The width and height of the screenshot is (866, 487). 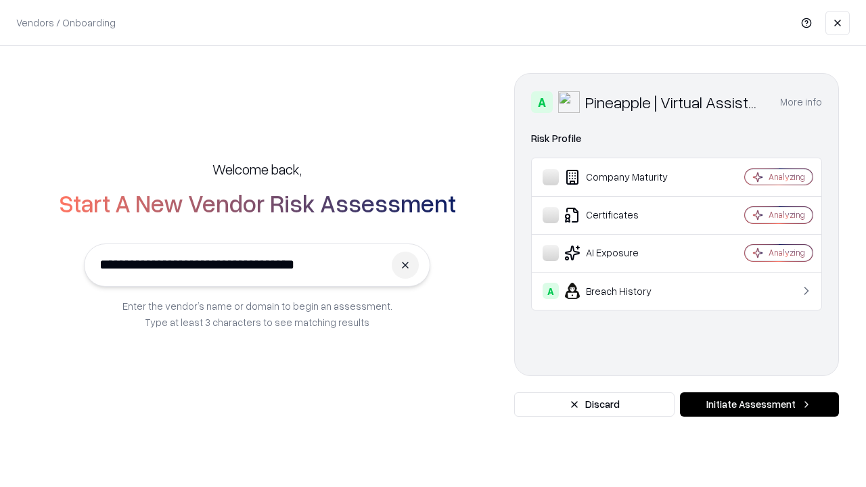 What do you see at coordinates (623, 177) in the screenshot?
I see `div: Company Maturity` at bounding box center [623, 177].